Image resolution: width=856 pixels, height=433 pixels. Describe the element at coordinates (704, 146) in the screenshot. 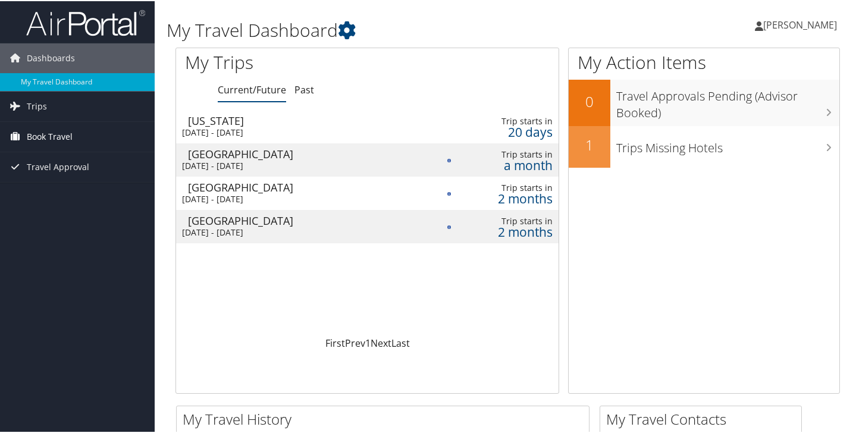

I see `a: 1Trips Missing Hotels` at that location.